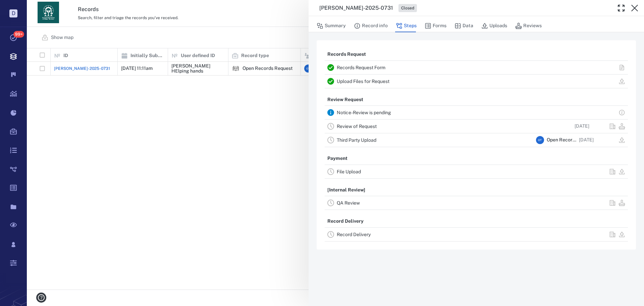 This screenshot has height=306, width=644. I want to click on span: 99+, so click(19, 34).